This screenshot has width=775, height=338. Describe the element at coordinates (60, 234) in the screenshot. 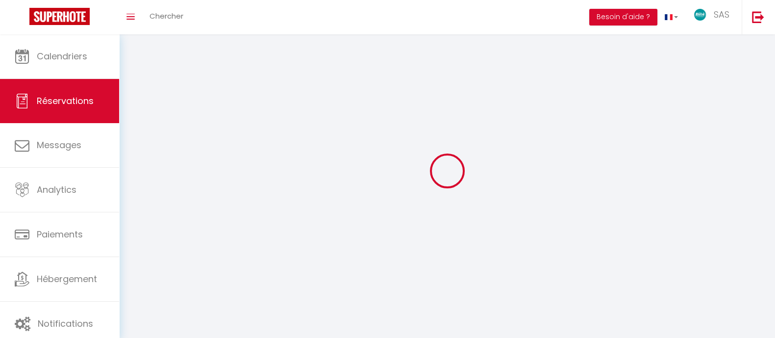

I see `span: Paiements` at that location.